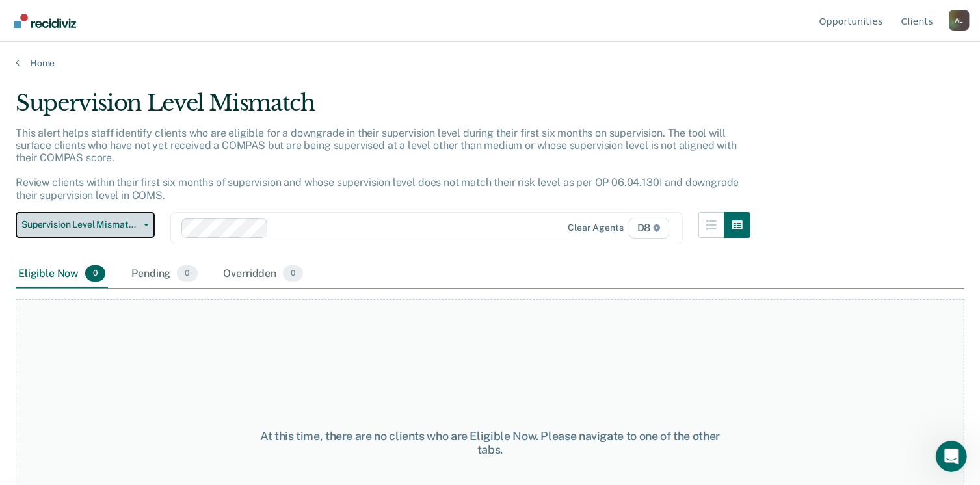 This screenshot has height=485, width=980. What do you see at coordinates (490, 63) in the screenshot?
I see `a: Home` at bounding box center [490, 63].